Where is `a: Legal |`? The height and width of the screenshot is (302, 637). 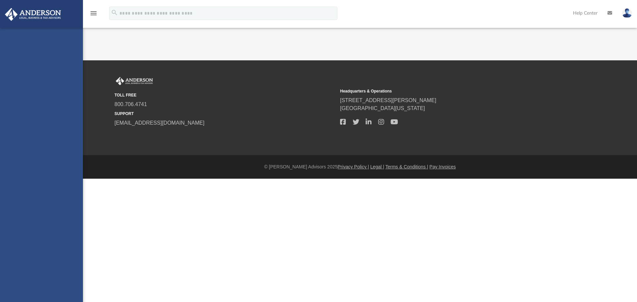 a: Legal | is located at coordinates (377, 167).